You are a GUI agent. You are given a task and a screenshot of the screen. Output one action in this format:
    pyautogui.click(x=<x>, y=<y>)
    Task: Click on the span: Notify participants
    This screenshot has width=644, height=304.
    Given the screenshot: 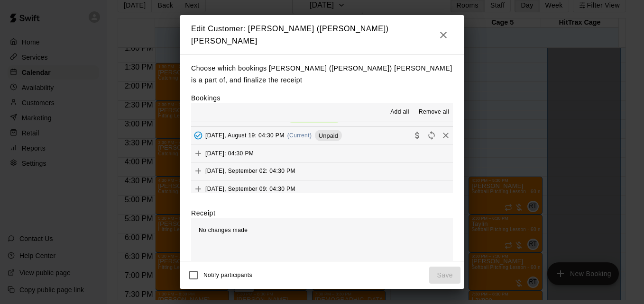 What is the action you would take?
    pyautogui.click(x=228, y=275)
    